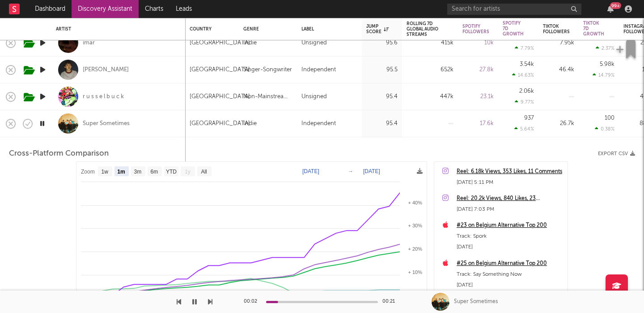 The height and width of the screenshot is (313, 644). What do you see at coordinates (378, 29) in the screenshot?
I see `div: Jump Score` at bounding box center [378, 29].